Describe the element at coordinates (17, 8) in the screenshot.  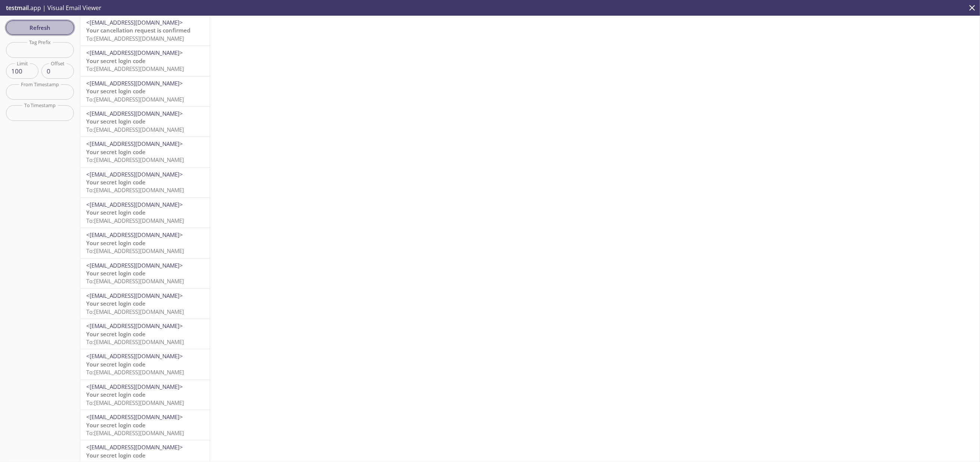
I see `span: testmail` at that location.